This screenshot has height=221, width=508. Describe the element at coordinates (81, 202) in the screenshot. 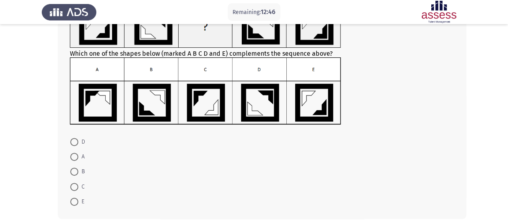

I see `span: E` at that location.